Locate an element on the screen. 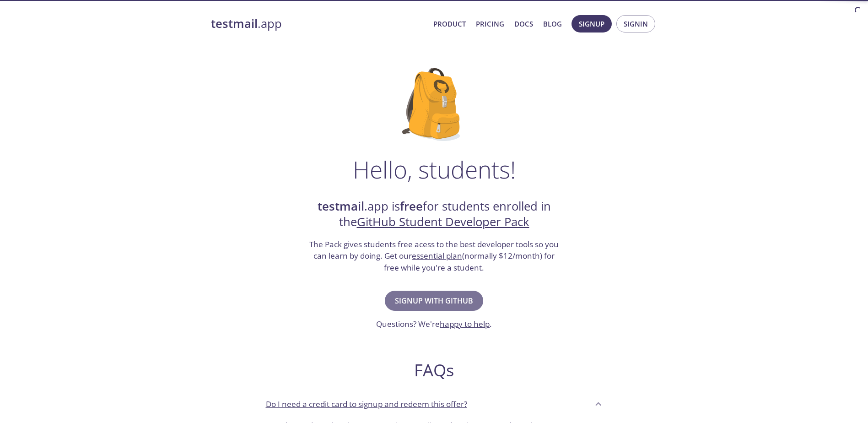 The height and width of the screenshot is (423, 868). h3: Questions? We're . is located at coordinates (434, 324).